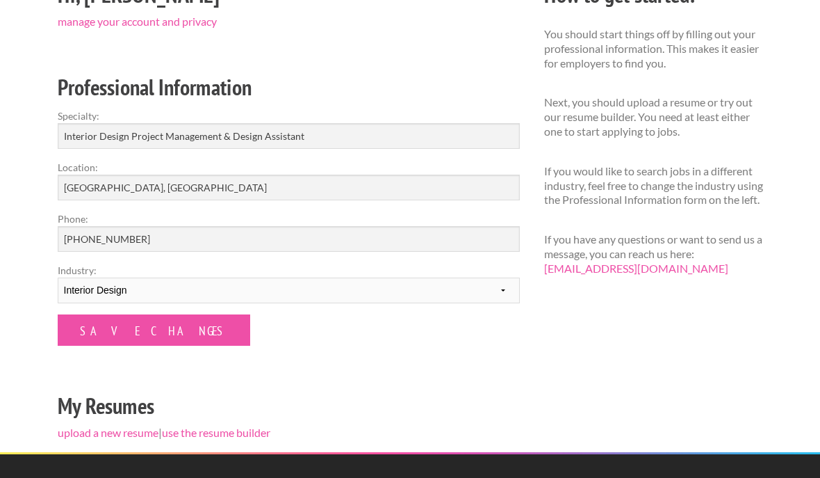 The width and height of the screenshot is (820, 478). Describe the element at coordinates (288, 270) in the screenshot. I see `label: Industry:` at that location.